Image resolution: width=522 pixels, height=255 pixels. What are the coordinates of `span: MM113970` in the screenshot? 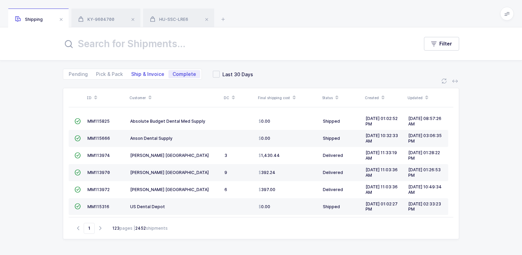 It's located at (99, 172).